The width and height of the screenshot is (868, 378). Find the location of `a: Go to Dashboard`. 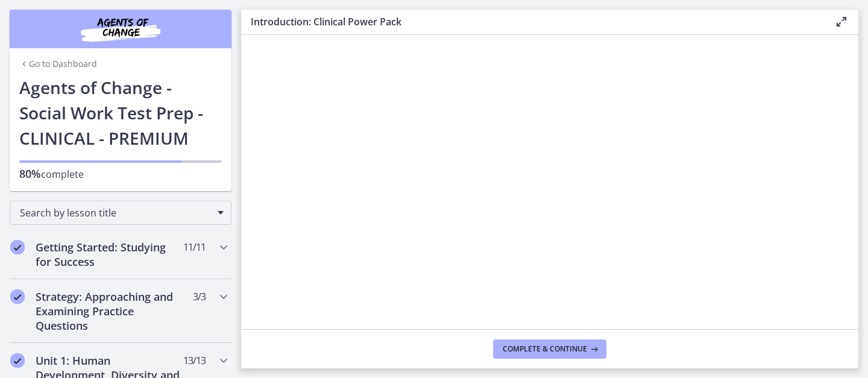

a: Go to Dashboard is located at coordinates (58, 64).